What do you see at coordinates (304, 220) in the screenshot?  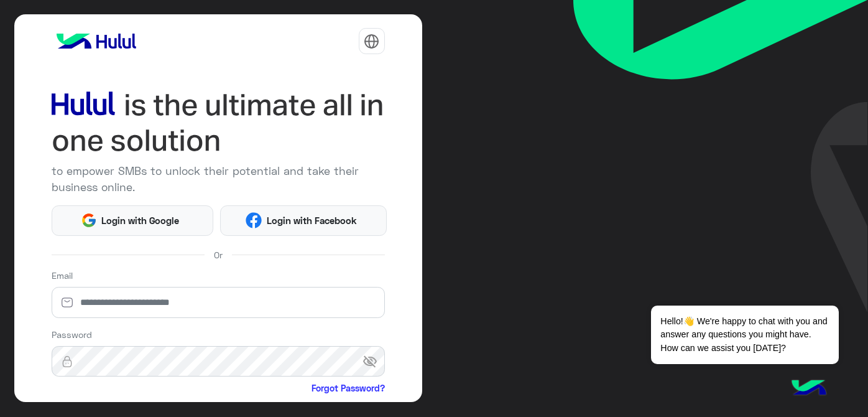 I see `button: Login with Facebook` at bounding box center [304, 220].